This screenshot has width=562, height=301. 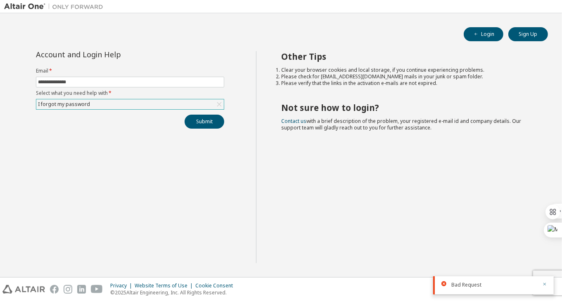 What do you see at coordinates (528, 34) in the screenshot?
I see `button: Sign Up` at bounding box center [528, 34].